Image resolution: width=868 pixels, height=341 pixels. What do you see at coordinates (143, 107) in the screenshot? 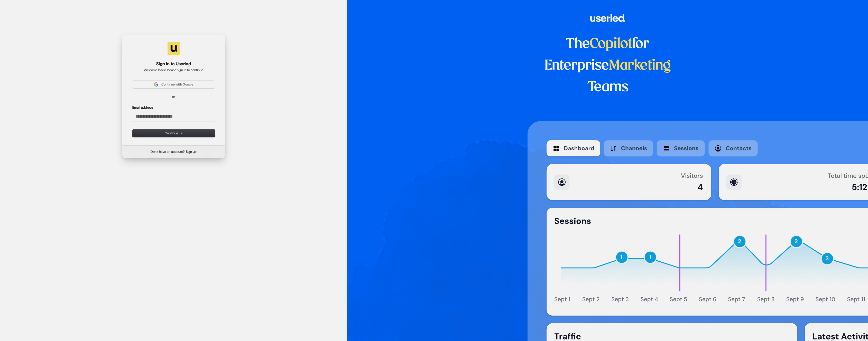
I see `label: Email address` at bounding box center [143, 107].